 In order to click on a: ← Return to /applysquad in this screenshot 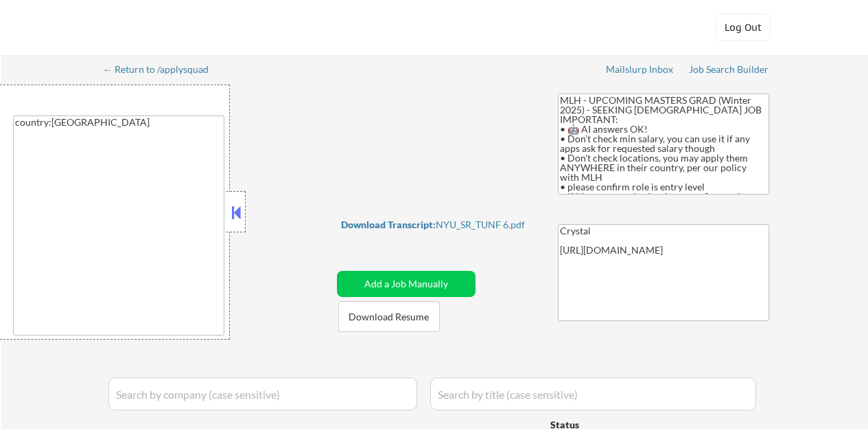, I will do `click(162, 71)`.